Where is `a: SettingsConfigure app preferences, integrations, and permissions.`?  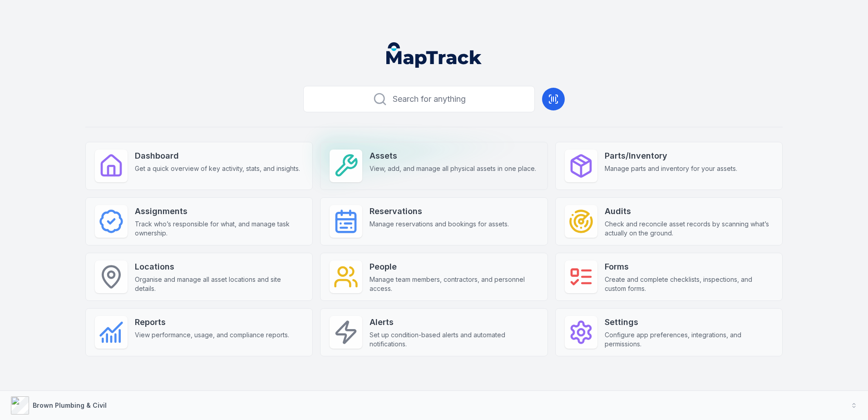
a: SettingsConfigure app preferences, integrations, and permissions. is located at coordinates (669, 332).